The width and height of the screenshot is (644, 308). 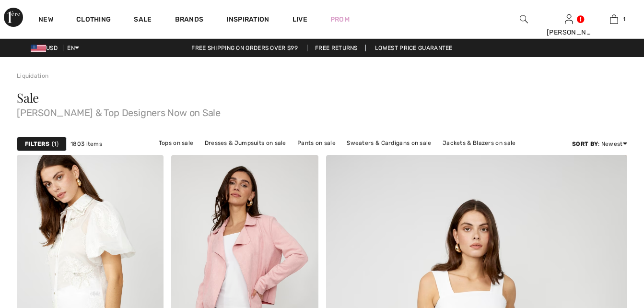 I want to click on a: 1, so click(x=614, y=19).